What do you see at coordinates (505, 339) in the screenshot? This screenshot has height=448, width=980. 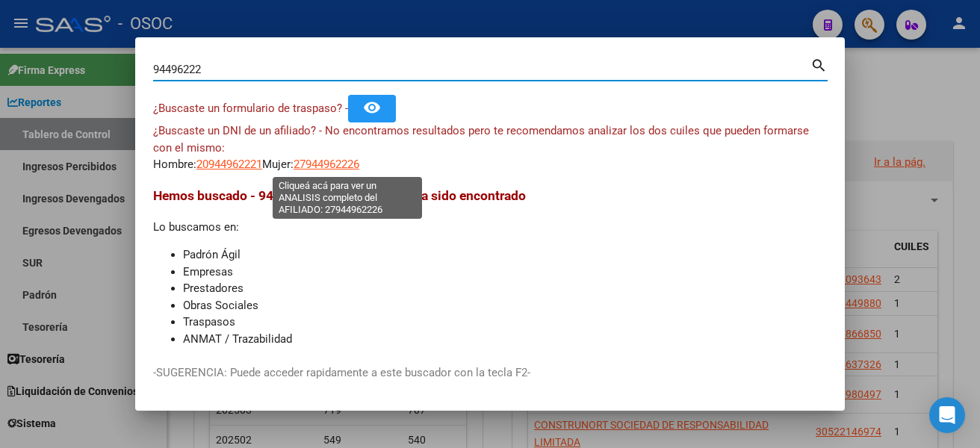 I see `li: ANMAT / Trazabilidad` at bounding box center [505, 339].